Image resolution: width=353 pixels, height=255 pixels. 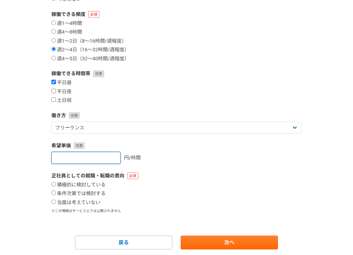 What do you see at coordinates (67, 24) in the screenshot?
I see `label: 週1〜4時間` at bounding box center [67, 24].